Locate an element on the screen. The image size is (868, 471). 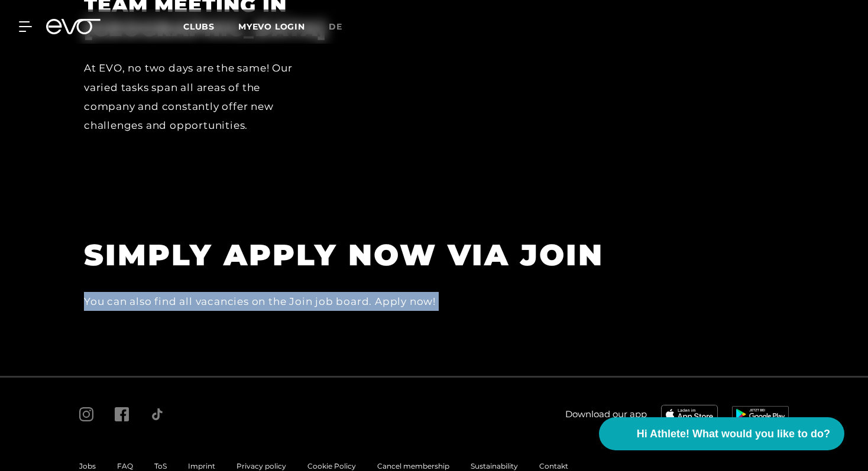
span: Sustainability is located at coordinates (494, 466).